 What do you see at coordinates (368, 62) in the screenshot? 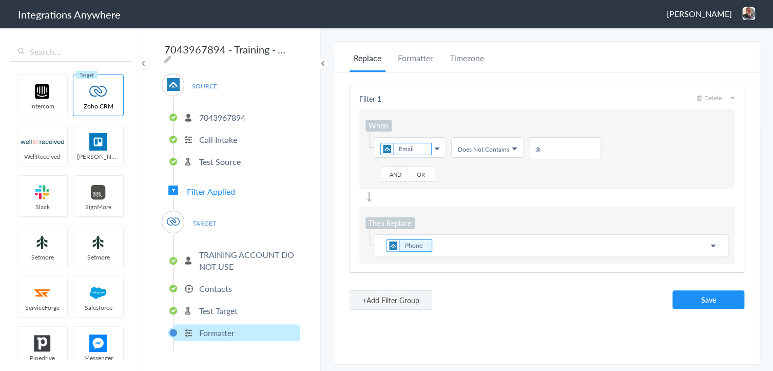
I see `li: Replace` at bounding box center [368, 62].